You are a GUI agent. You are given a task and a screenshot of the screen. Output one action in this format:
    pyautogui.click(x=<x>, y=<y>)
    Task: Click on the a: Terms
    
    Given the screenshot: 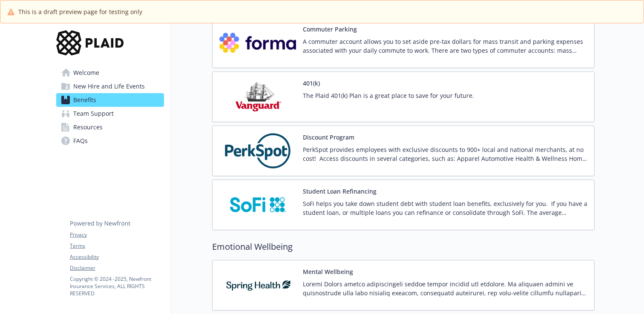 What is the action you would take?
    pyautogui.click(x=117, y=246)
    